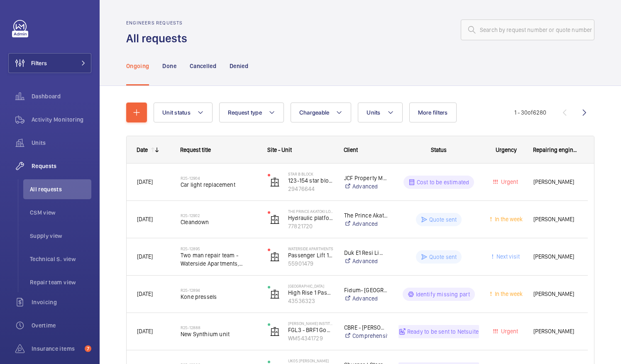 The image size is (621, 364). I want to click on span: New Synthium unit, so click(219, 334).